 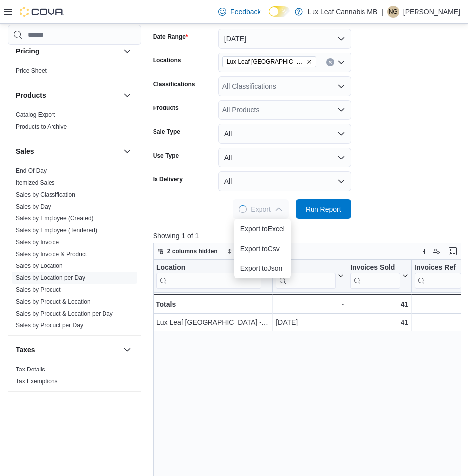 What do you see at coordinates (343, 12) in the screenshot?
I see `p: Lux Leaf Cannabis MB` at bounding box center [343, 12].